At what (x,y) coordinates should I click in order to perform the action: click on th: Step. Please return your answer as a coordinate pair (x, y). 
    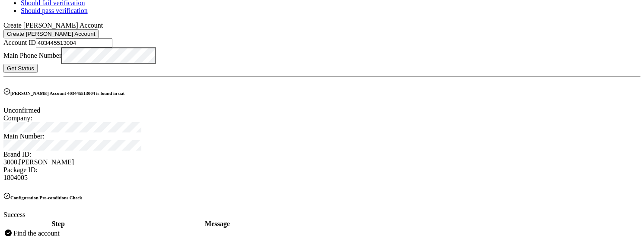
    Looking at the image, I should click on (58, 224).